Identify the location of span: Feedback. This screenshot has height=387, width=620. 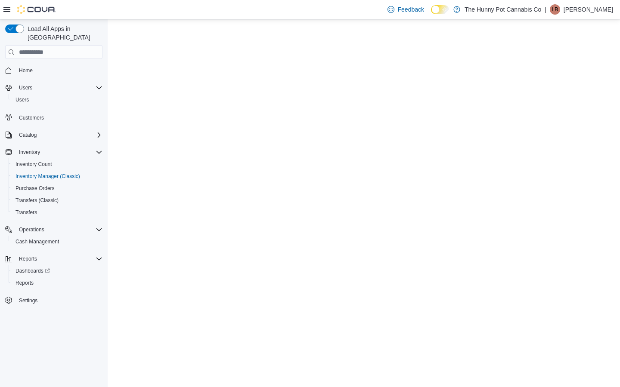
(411, 9).